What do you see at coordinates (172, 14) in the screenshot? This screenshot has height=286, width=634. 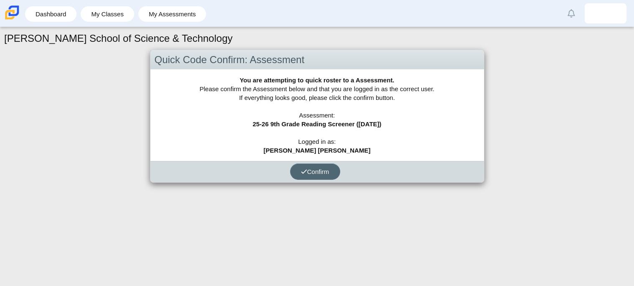 I see `a: My Assessments` at bounding box center [172, 14].